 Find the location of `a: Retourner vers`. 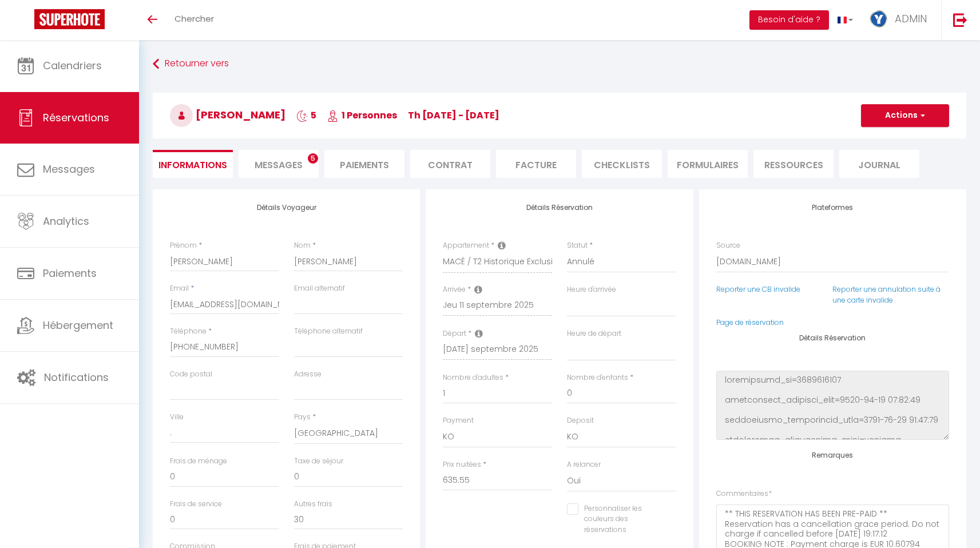

a: Retourner vers is located at coordinates (560, 64).